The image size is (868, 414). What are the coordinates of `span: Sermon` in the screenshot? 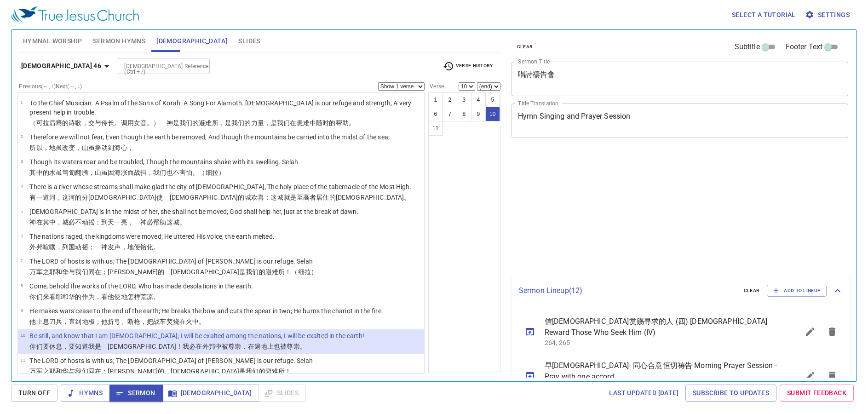 It's located at (136, 393).